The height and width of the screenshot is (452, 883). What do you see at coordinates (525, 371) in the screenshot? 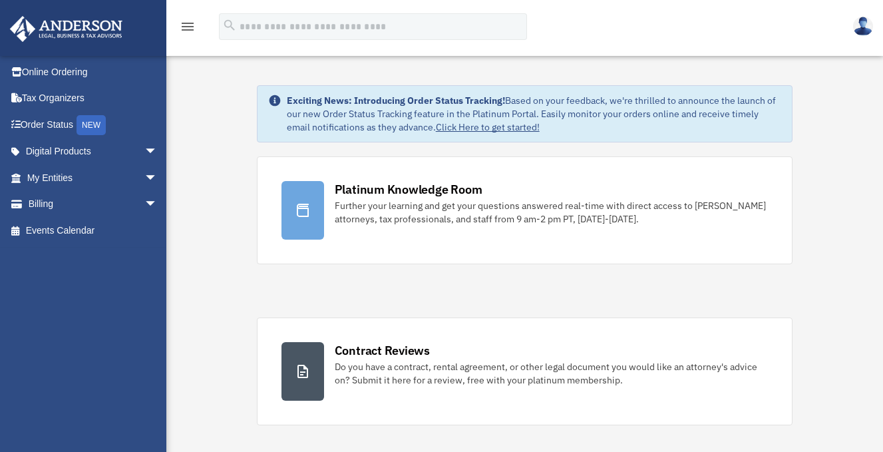
I see `a: Contract Reviews Do you have a contract, rental agreement, or other legal document you would like...` at bounding box center [525, 371].